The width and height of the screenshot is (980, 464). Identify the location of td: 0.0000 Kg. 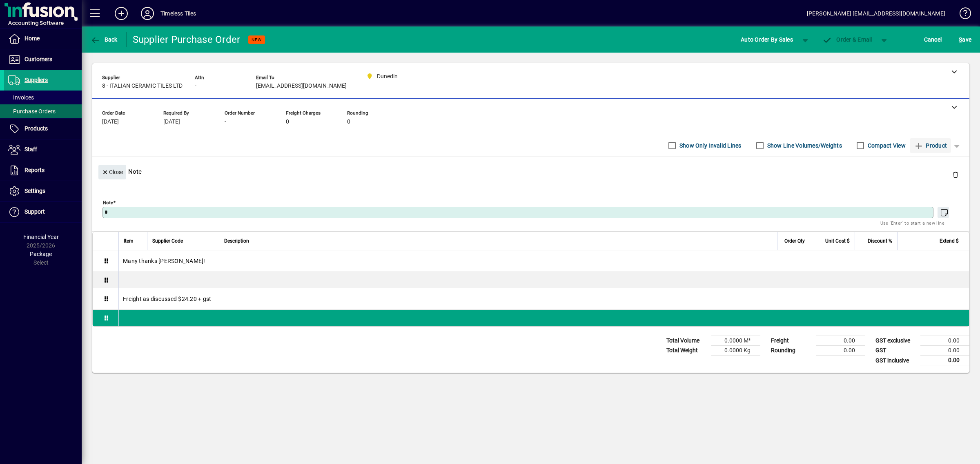
(736, 351).